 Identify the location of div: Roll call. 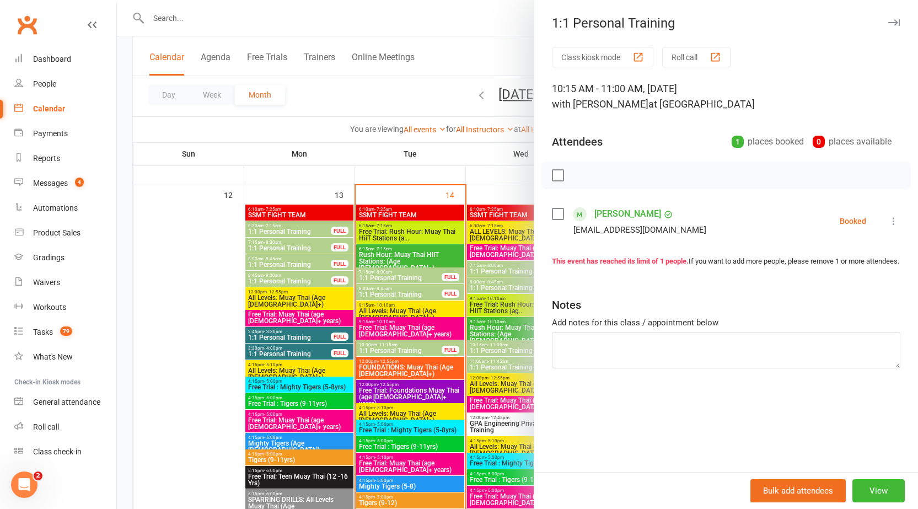
(46, 427).